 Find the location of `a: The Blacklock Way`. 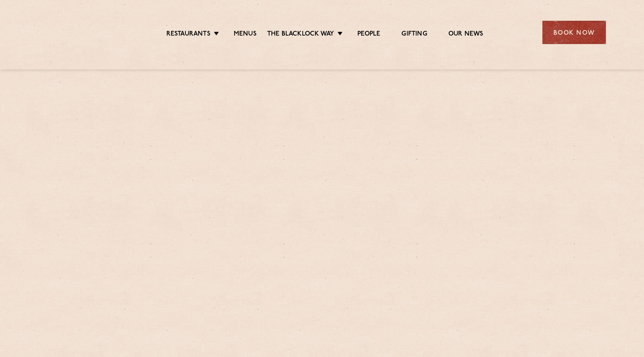

a: The Blacklock Way is located at coordinates (301, 35).